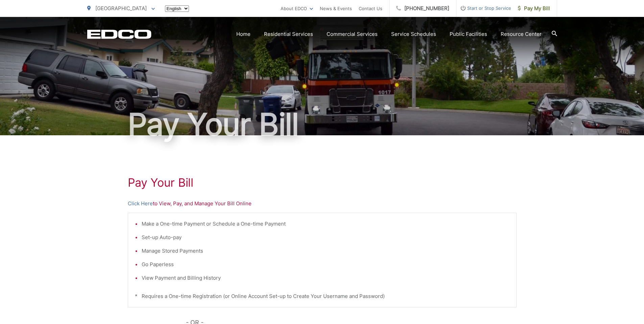 The width and height of the screenshot is (644, 324). Describe the element at coordinates (371, 9) in the screenshot. I see `a: Contact Us` at that location.